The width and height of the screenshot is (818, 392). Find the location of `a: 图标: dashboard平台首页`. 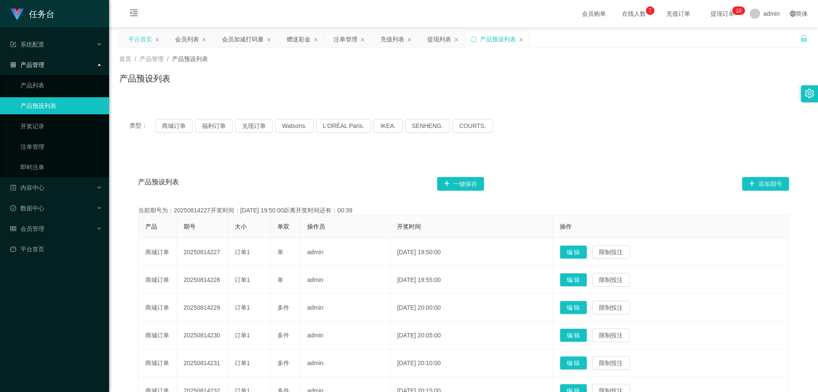

a: 图标: dashboard平台首页 is located at coordinates (56, 249).